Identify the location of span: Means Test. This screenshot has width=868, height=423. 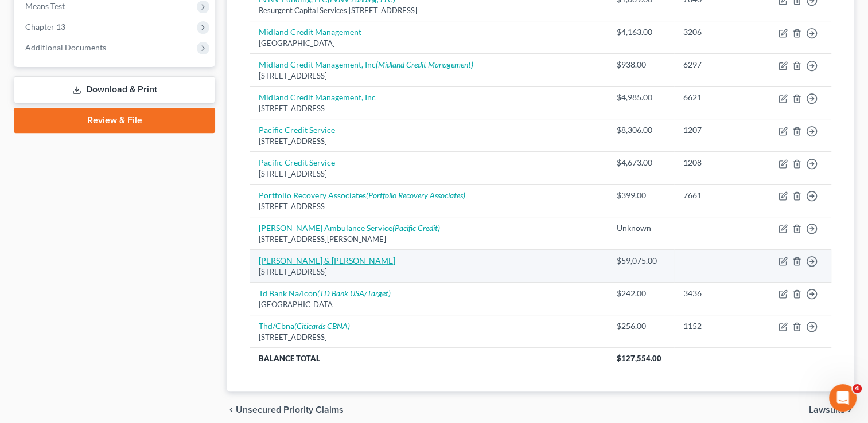
(45, 6).